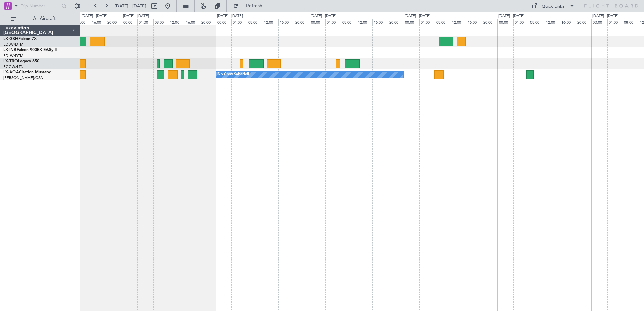  I want to click on button: Quick Links, so click(553, 6).